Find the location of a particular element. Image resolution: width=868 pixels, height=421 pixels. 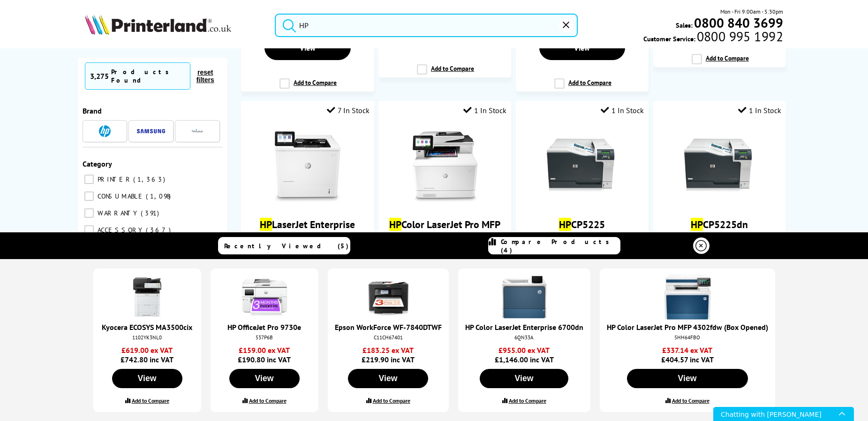

img: epson-wf-7840-front-subscription-small.jpg is located at coordinates (388, 297).